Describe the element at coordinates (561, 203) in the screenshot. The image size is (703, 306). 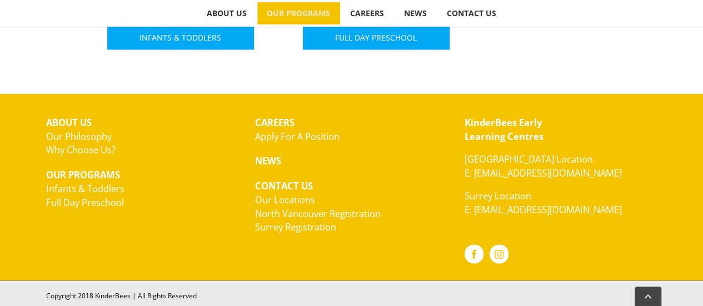
I see `p: Surrey Location` at that location.